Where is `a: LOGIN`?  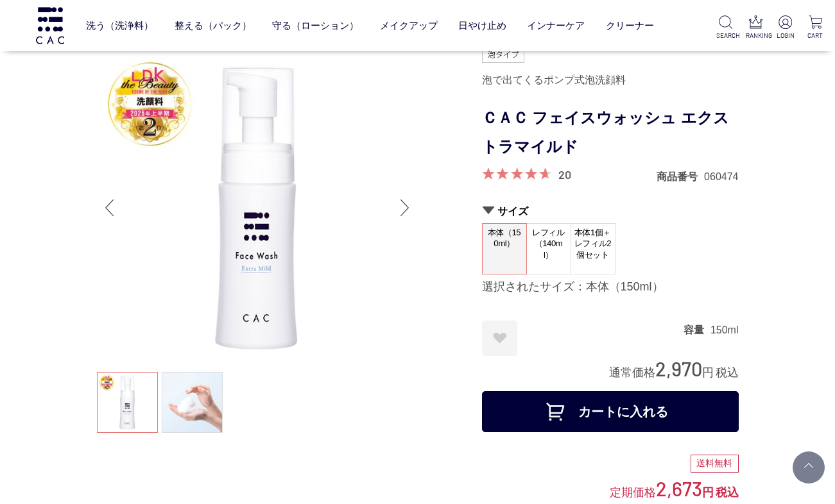 a: LOGIN is located at coordinates (786, 27).